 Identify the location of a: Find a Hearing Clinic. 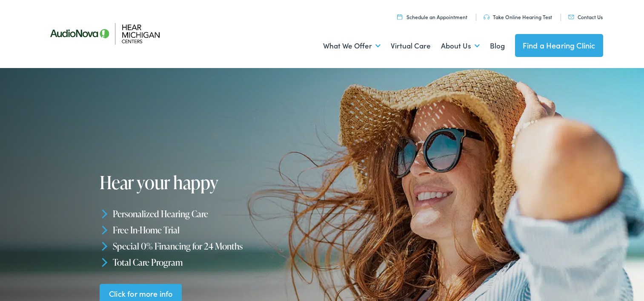
(559, 46).